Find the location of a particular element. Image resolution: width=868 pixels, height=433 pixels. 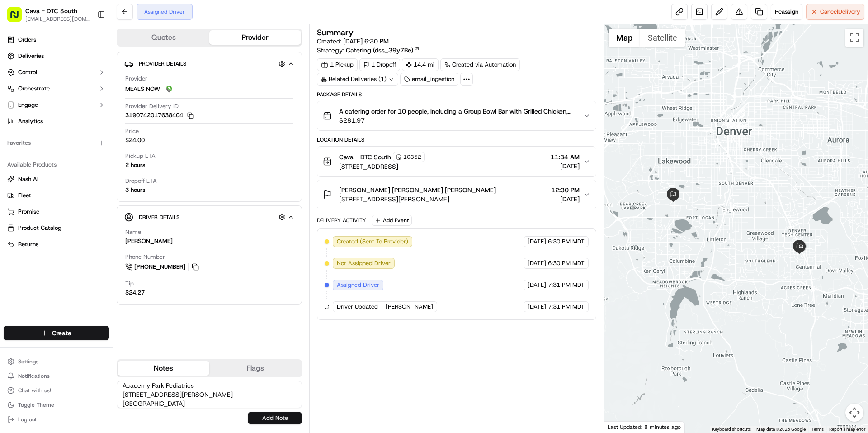

a: 💻API Documentation is located at coordinates (111, 207).